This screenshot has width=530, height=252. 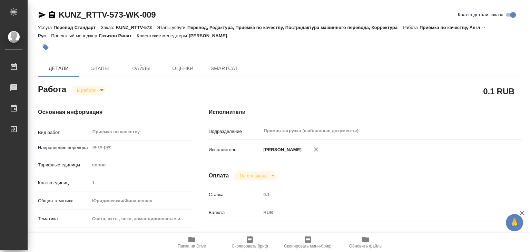 What do you see at coordinates (86, 90) in the screenshot?
I see `button: В работе` at bounding box center [86, 90].